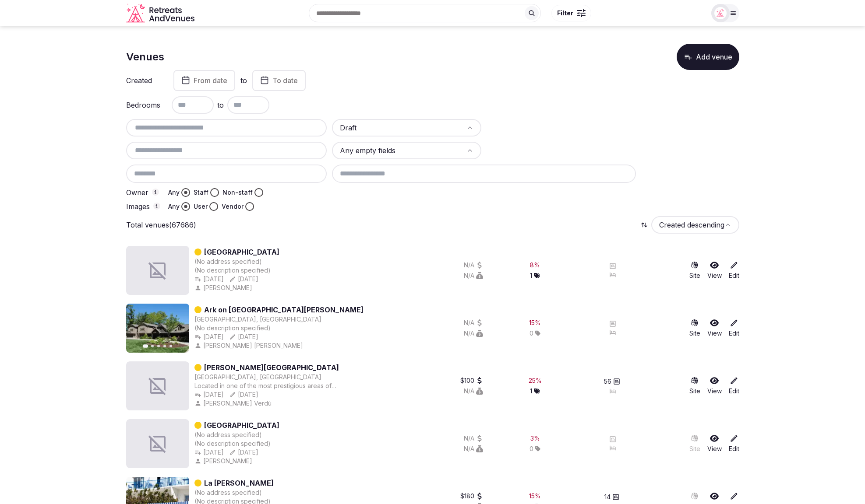 Image resolution: width=865 pixels, height=504 pixels. I want to click on button: Add venue, so click(708, 57).